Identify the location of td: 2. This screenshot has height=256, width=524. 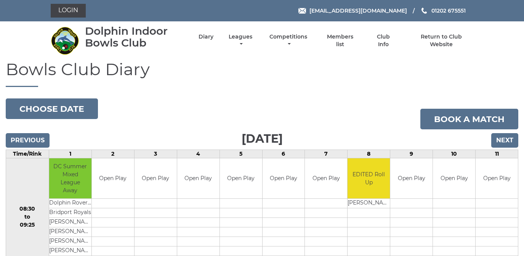
(113, 154).